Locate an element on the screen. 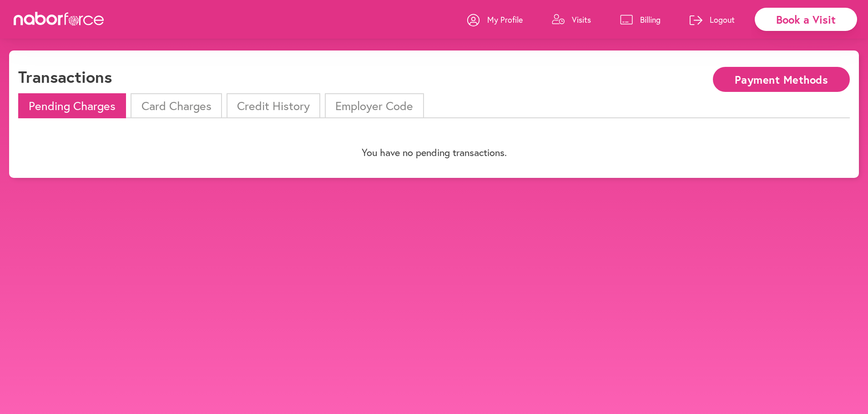 This screenshot has height=414, width=868. p: Visits is located at coordinates (582, 19).